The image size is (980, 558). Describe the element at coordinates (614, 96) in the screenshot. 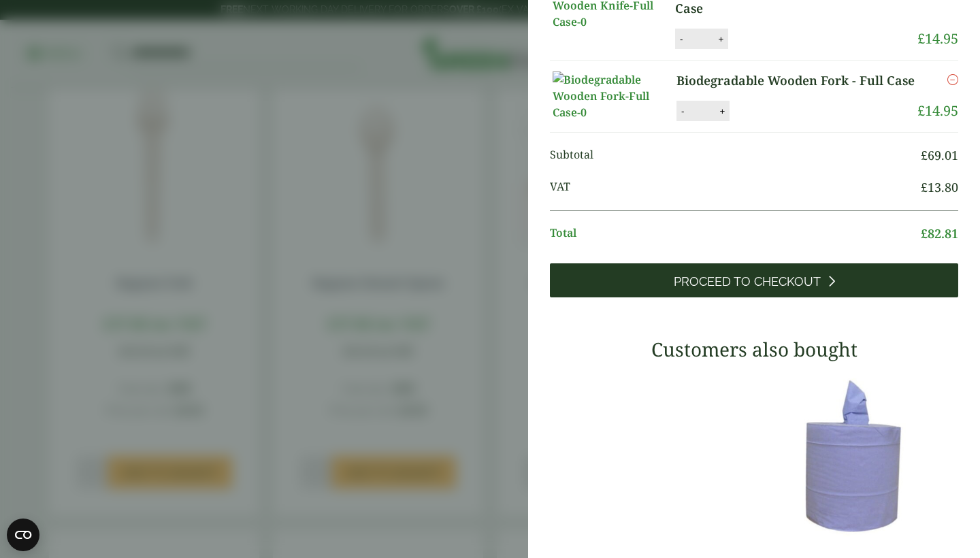

I see `img: Biodegradable Wooden Fork-Full Case-0` at that location.